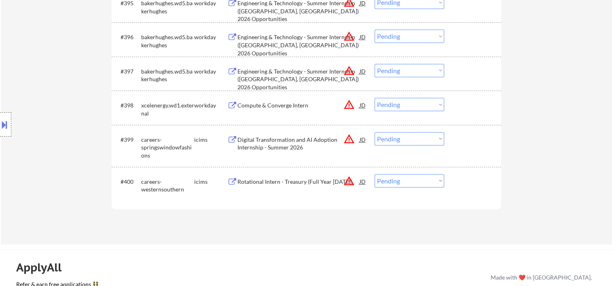 This screenshot has height=286, width=612. I want to click on div: ApplyAll, so click(43, 268).